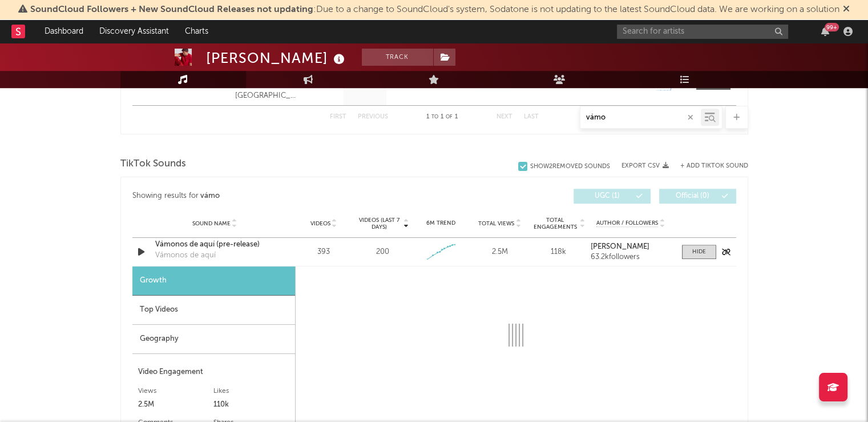  I want to click on button: Track, so click(397, 58).